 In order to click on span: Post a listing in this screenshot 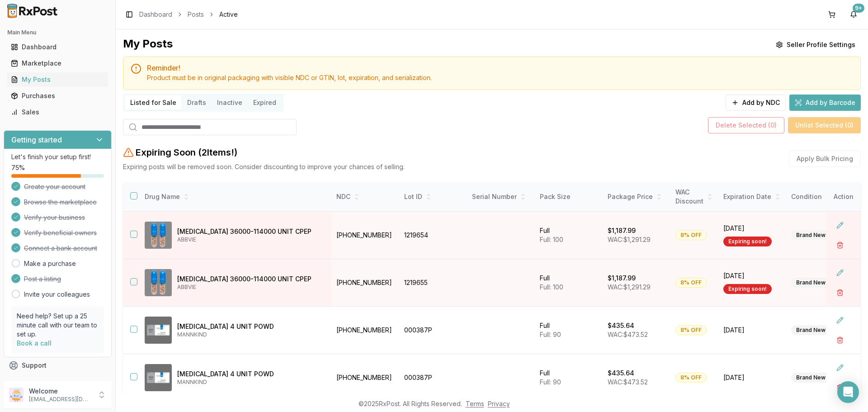, I will do `click(43, 279)`.